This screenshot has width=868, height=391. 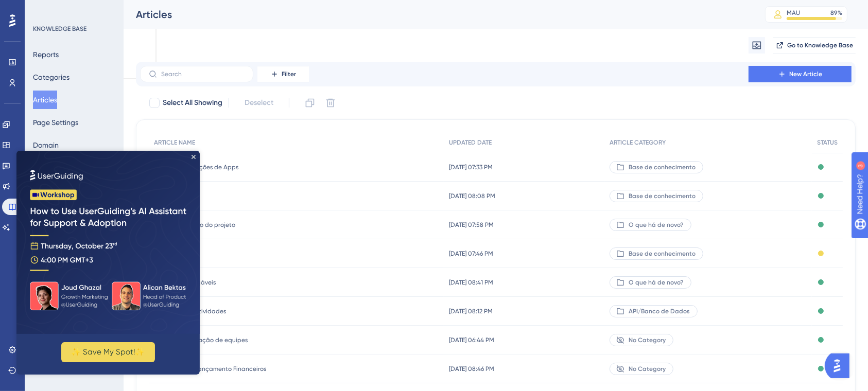 What do you see at coordinates (252, 196) in the screenshot?
I see `span: Analytics` at bounding box center [252, 196].